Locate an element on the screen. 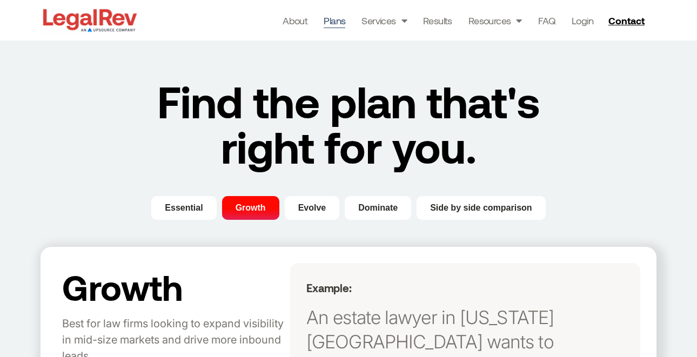  a: Contact is located at coordinates (628, 21).